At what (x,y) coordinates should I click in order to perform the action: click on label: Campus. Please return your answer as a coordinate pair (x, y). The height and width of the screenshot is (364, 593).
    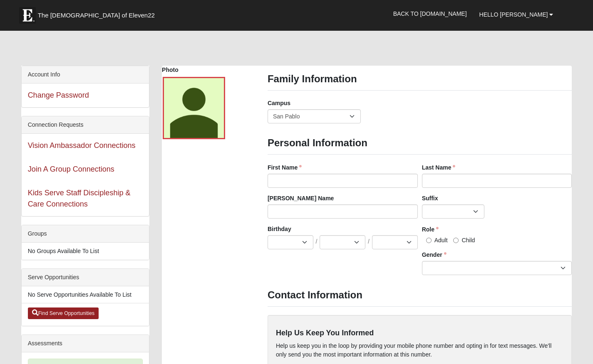
    Looking at the image, I should click on (279, 103).